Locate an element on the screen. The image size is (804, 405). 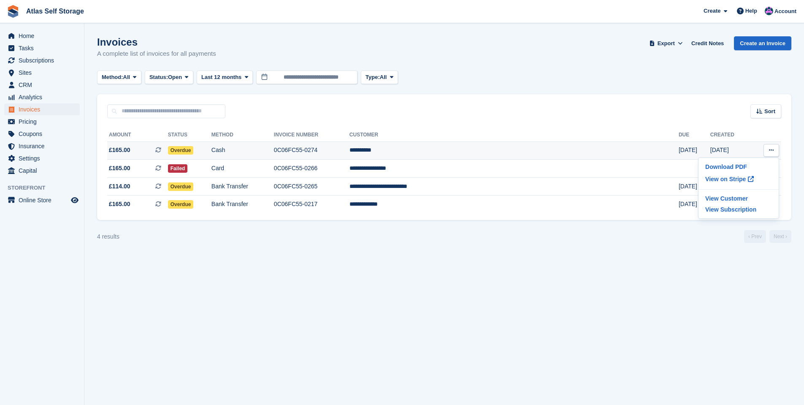
td: Card is located at coordinates (243, 168).